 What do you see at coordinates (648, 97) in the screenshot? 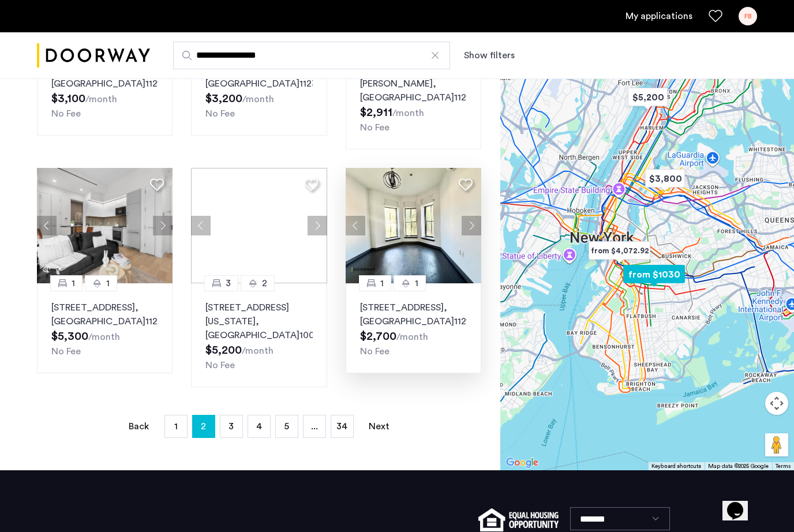
I see `div: $5,200` at bounding box center [648, 97].